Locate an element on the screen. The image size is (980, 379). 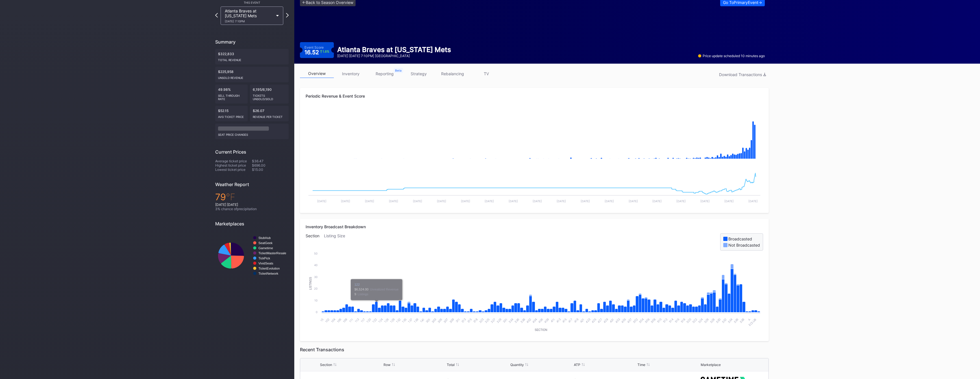
div: Weather Report is located at coordinates (252, 185).